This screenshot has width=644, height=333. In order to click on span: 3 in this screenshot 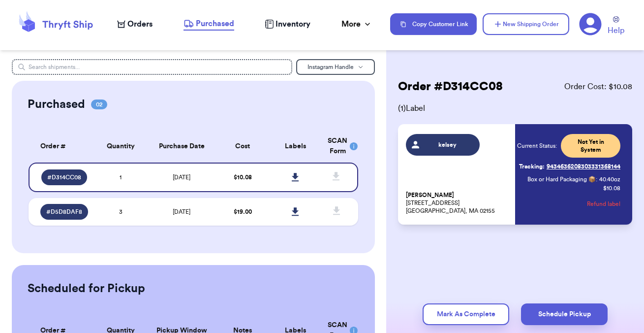, I will do `click(120, 212)`.